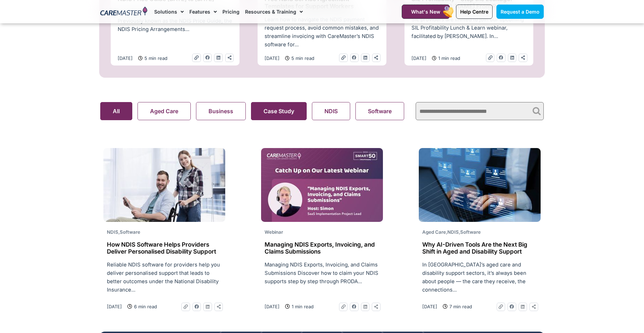 The width and height of the screenshot is (644, 333). What do you see at coordinates (460, 306) in the screenshot?
I see `span: 7 min read` at bounding box center [460, 306].